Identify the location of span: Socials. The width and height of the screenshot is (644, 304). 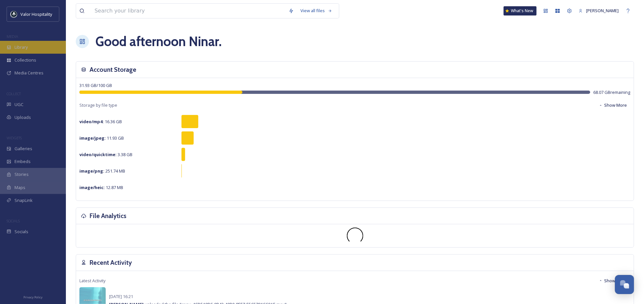
(22, 232).